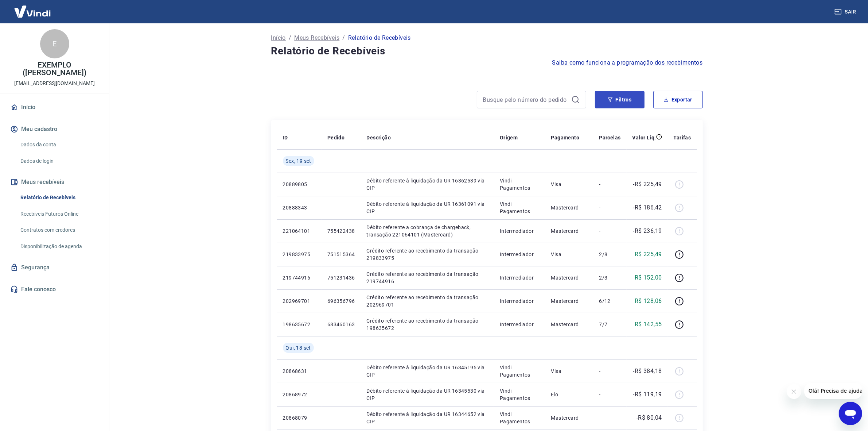  Describe the element at coordinates (336, 138) in the screenshot. I see `p: Pedido` at that location.